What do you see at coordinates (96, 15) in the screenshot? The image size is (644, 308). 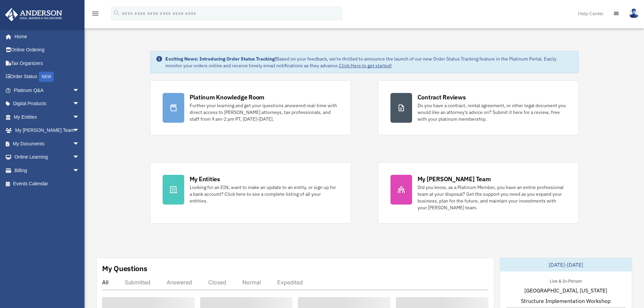 I see `a: menu` at bounding box center [96, 15].